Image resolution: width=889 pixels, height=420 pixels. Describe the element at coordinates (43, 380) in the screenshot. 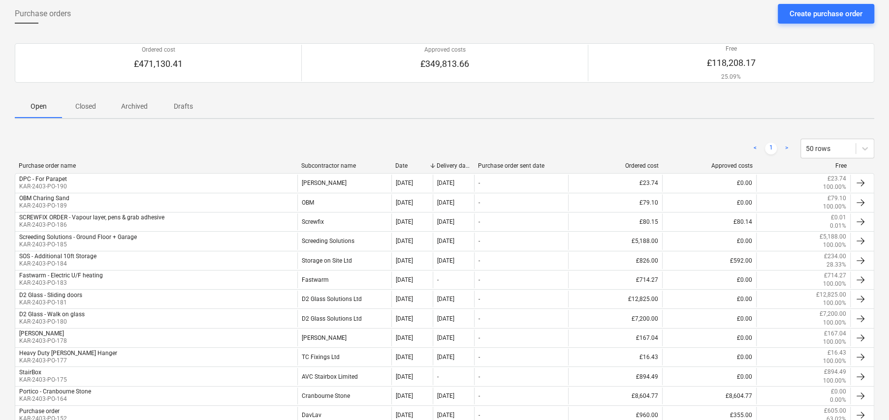

I see `p: KAR-2403-PO-175` at that location.